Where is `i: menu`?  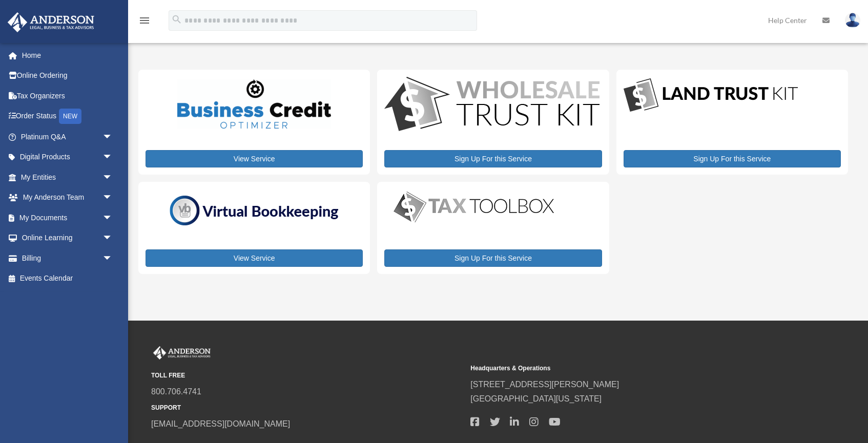
i: menu is located at coordinates (144, 20).